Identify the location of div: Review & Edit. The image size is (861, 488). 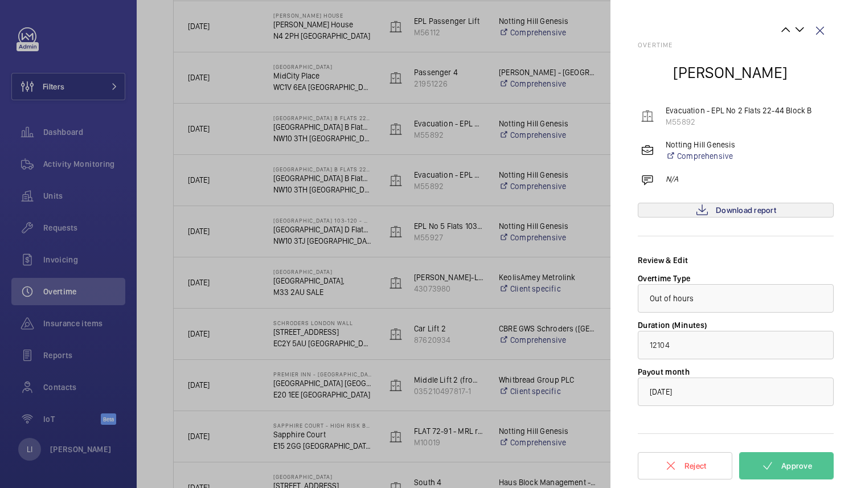
(736, 260).